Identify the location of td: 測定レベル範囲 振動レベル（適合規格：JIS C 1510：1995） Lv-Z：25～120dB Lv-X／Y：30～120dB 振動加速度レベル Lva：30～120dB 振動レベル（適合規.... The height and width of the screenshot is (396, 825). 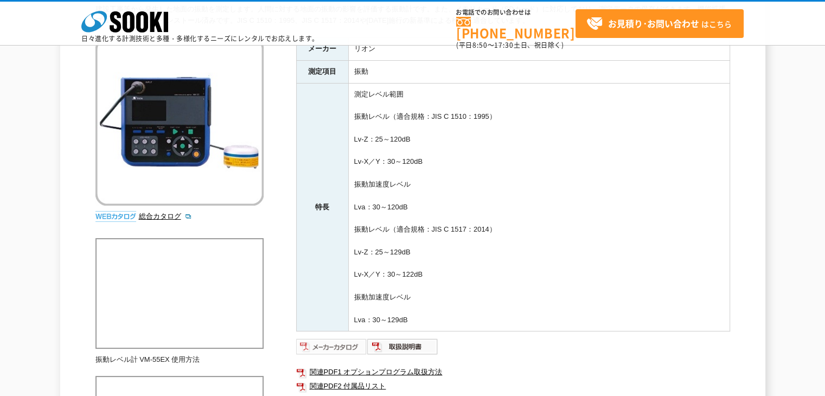
(538, 207).